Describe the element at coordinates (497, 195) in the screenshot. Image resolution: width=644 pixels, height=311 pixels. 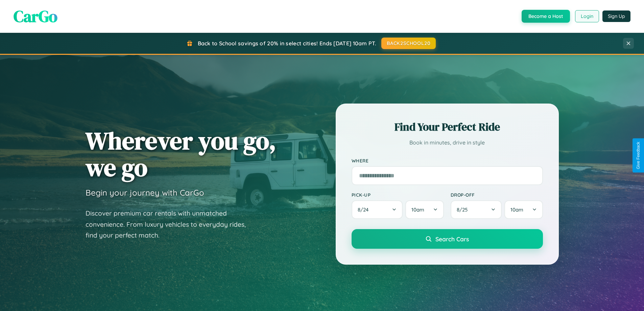
I see `label: Drop-off` at that location.